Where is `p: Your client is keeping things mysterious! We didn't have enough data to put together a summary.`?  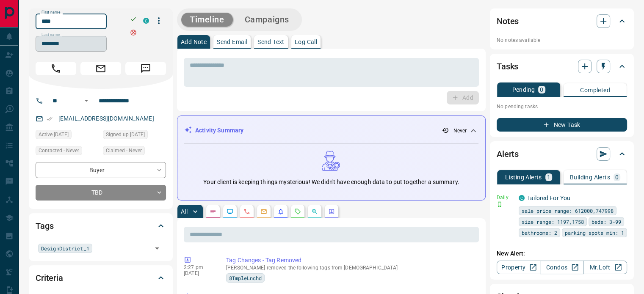
p: Your client is keeping things mysterious! We didn't have enough data to put together a summary. is located at coordinates (331, 182).